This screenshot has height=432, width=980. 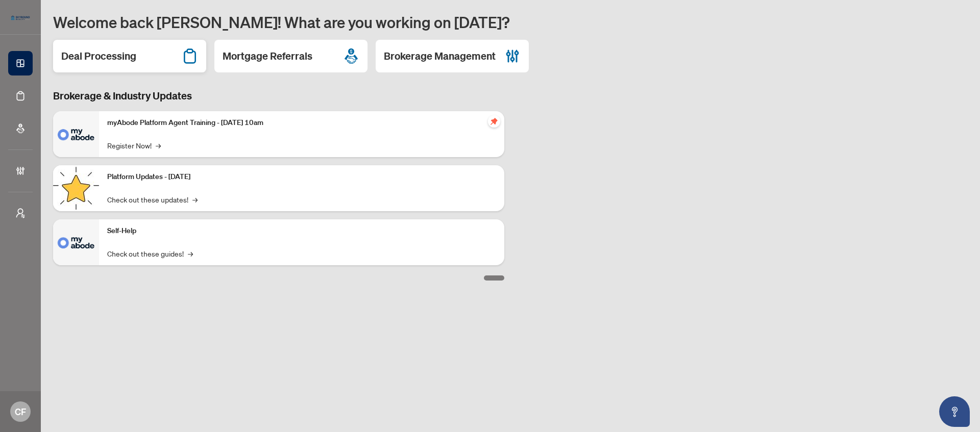 I want to click on h2: Mortgage Referrals, so click(x=267, y=56).